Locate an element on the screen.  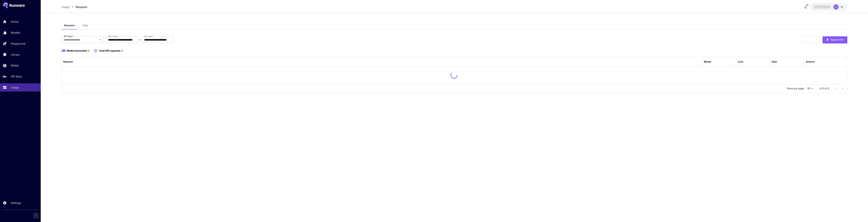
button: Collapse sidebar is located at coordinates (36, 216).